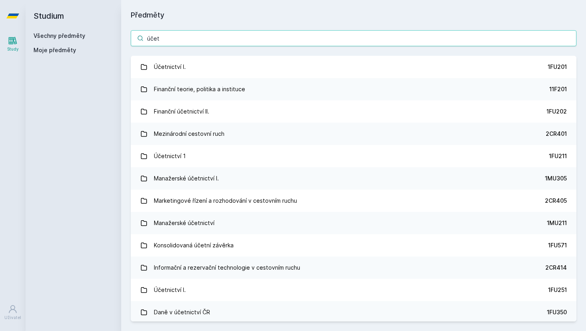 Image resolution: width=586 pixels, height=331 pixels. Describe the element at coordinates (13, 49) in the screenshot. I see `div: Study` at that location.